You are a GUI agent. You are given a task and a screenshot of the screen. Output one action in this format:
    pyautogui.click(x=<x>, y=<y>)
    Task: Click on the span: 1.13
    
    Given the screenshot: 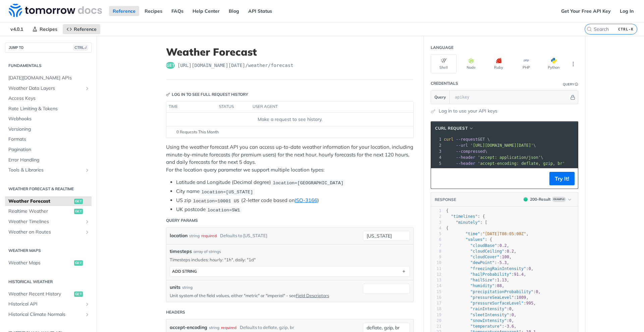 What is the action you would take?
    pyautogui.click(x=502, y=280)
    